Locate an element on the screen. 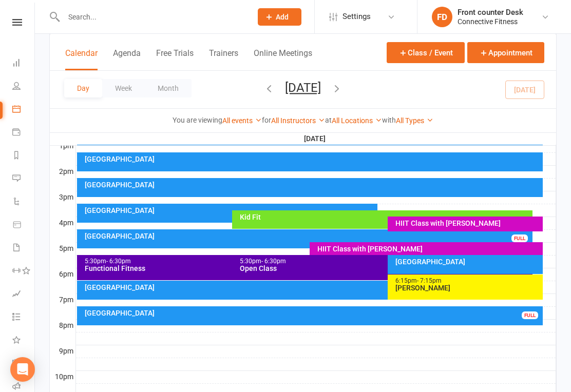 The width and height of the screenshot is (571, 392). button: Add is located at coordinates (280, 17).